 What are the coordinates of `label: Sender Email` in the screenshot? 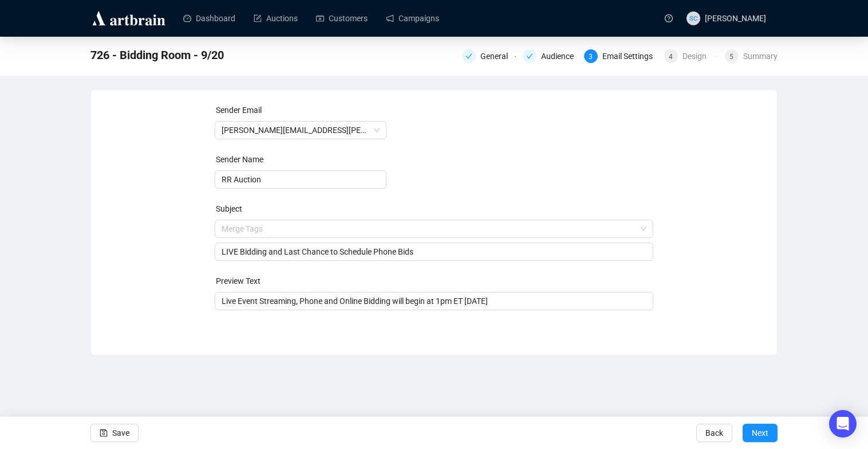 It's located at (239, 110).